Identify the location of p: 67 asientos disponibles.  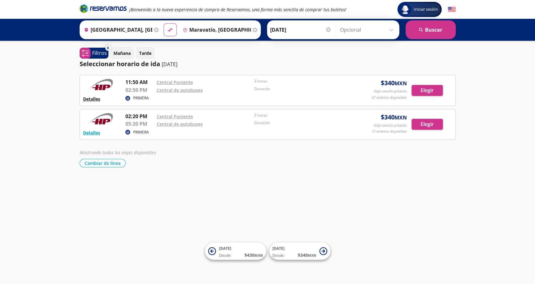
(389, 97).